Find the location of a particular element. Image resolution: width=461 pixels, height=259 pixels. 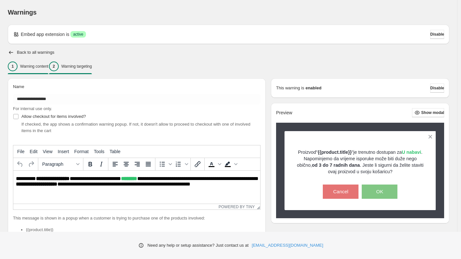

div: Numbered list is located at coordinates (181, 164).